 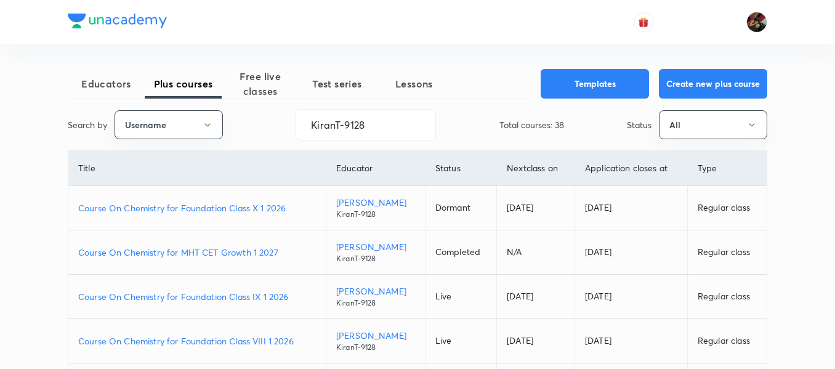 What do you see at coordinates (595, 84) in the screenshot?
I see `button: Templates` at bounding box center [595, 84].